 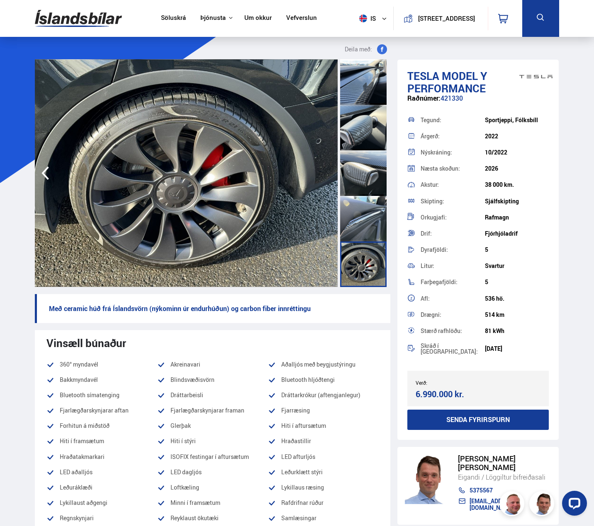 What do you see at coordinates (301, 18) in the screenshot?
I see `a: Vefverslun` at bounding box center [301, 18].